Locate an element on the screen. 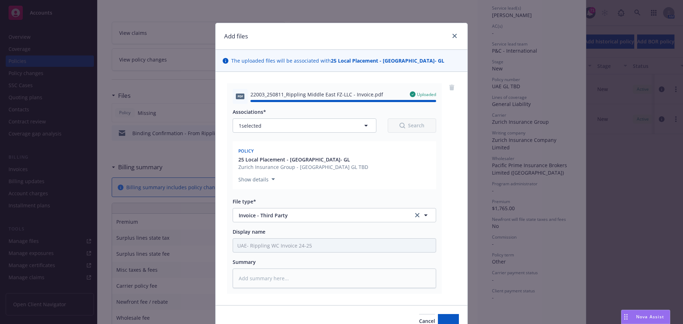 The height and width of the screenshot is (324, 683). span: Nova Assist is located at coordinates (650, 316).